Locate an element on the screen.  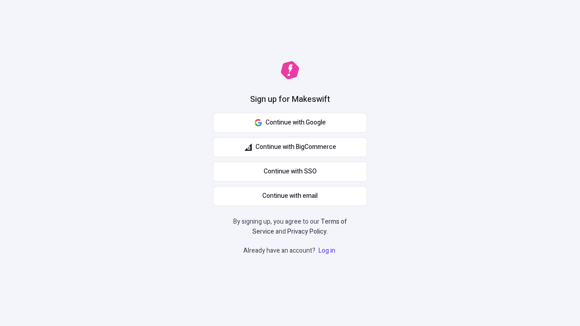
a: Privacy Policy is located at coordinates (307, 232).